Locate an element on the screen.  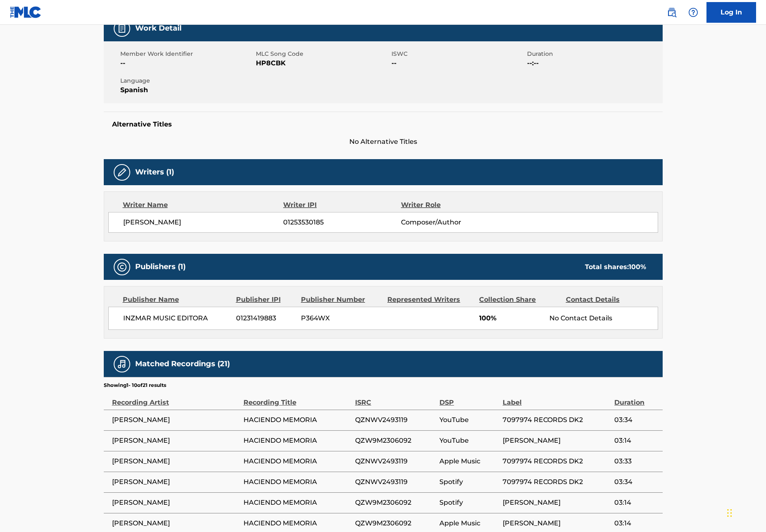
img: Matched Recordings is located at coordinates (122, 364).